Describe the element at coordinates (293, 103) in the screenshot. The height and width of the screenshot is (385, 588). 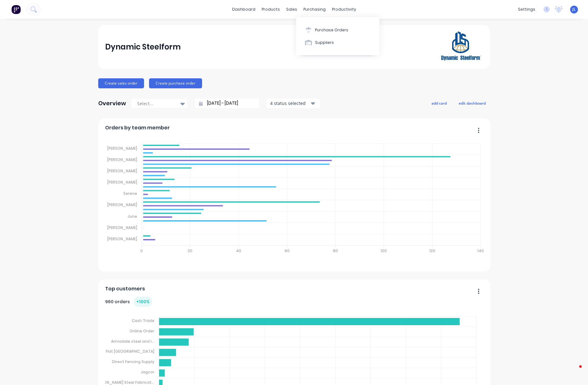
I see `button: 4 status selected` at that location.